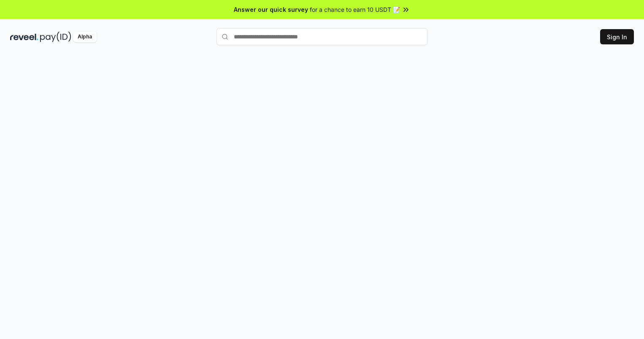 The height and width of the screenshot is (339, 644). I want to click on div: Alpha, so click(85, 37).